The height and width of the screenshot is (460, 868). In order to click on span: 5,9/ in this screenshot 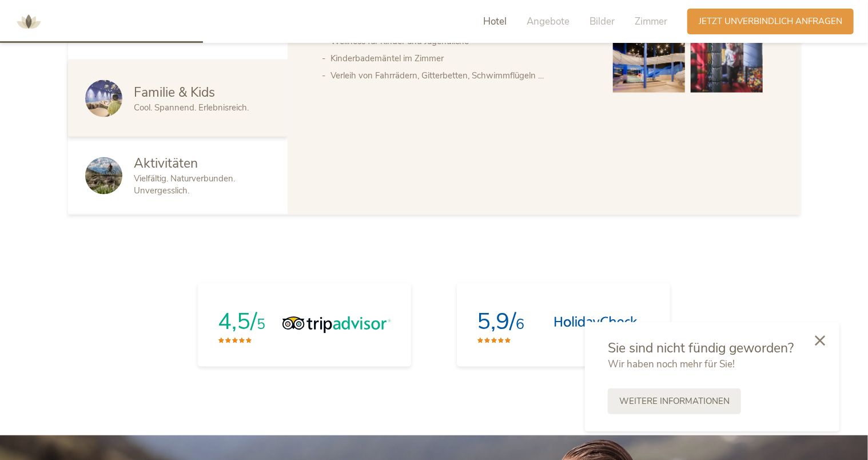, I will do `click(497, 322)`.